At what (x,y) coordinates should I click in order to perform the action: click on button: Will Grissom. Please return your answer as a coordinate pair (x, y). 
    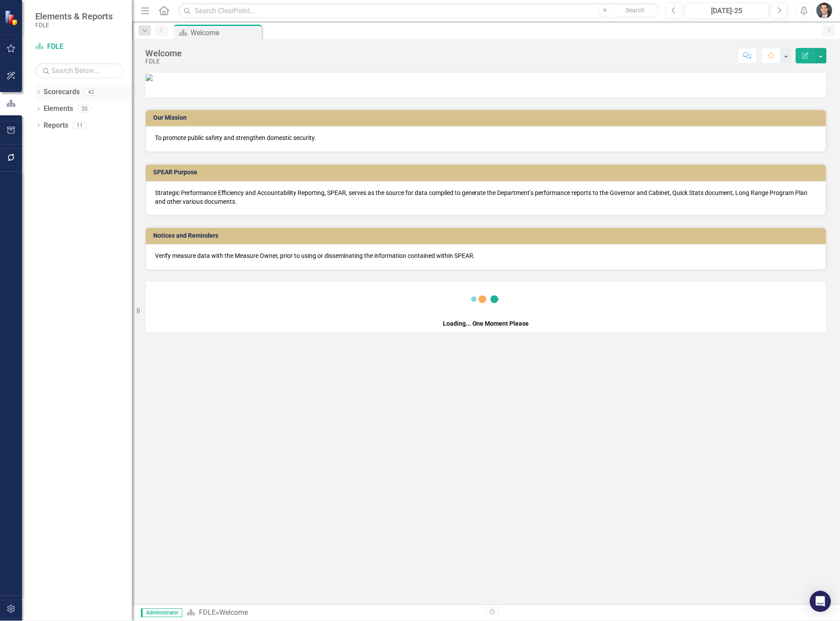
    Looking at the image, I should click on (824, 11).